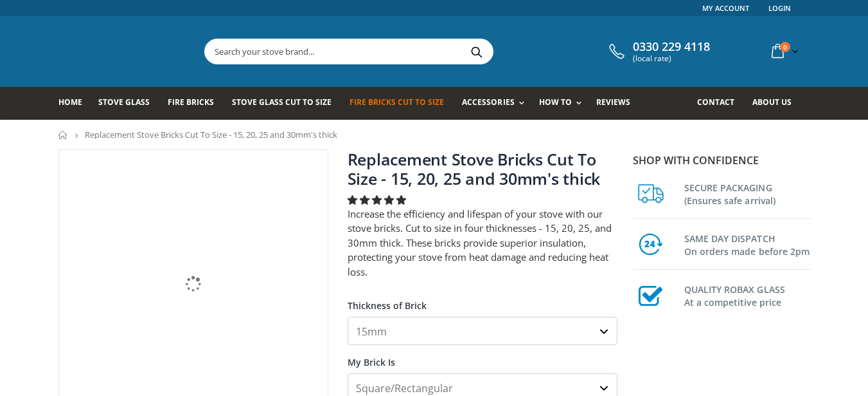 This screenshot has height=396, width=868. I want to click on span: Contact, so click(716, 102).